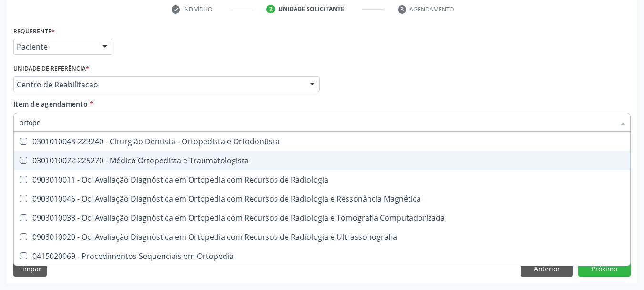 The width and height of the screenshot is (644, 290). I want to click on button: Anterior, so click(547, 268).